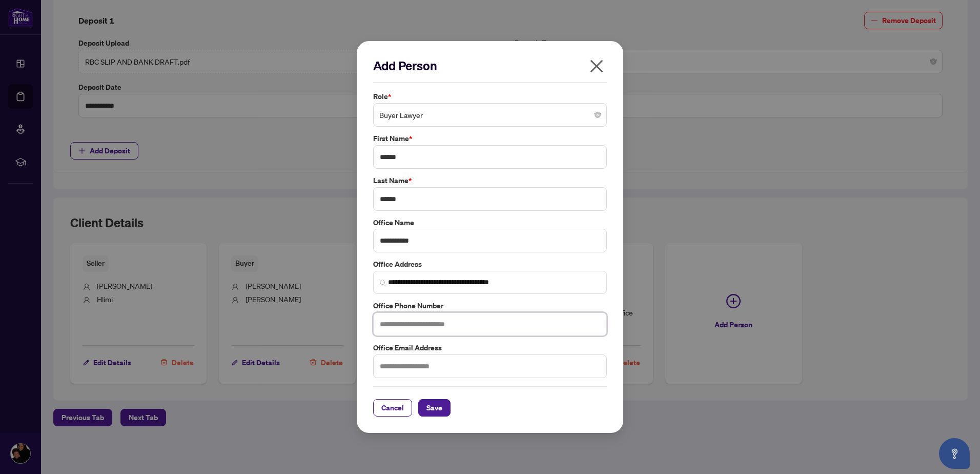 This screenshot has height=474, width=980. I want to click on button: Cancel, so click(392, 408).